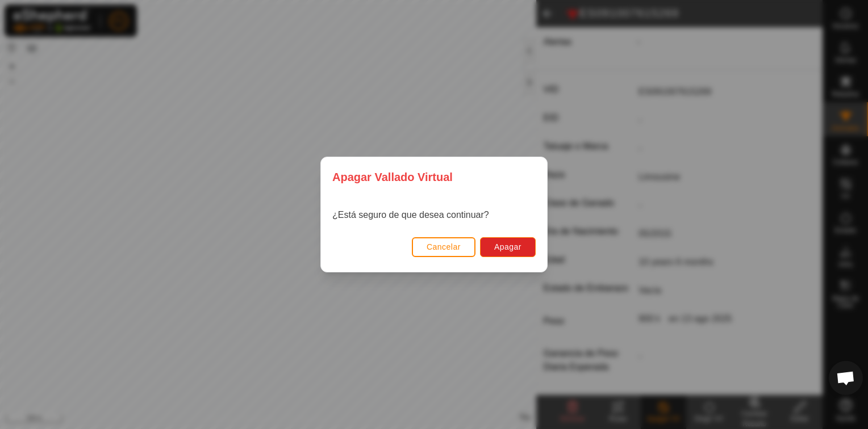  I want to click on span: Apagar, so click(508, 247).